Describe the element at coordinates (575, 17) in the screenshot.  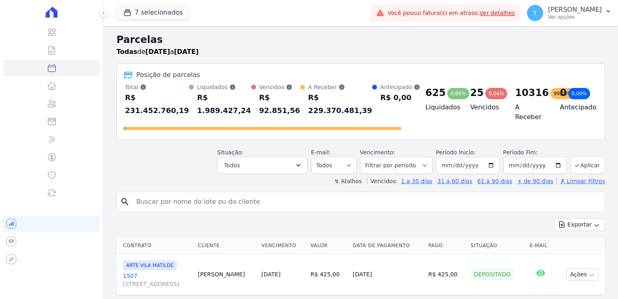
I see `p: Ver opções` at that location.